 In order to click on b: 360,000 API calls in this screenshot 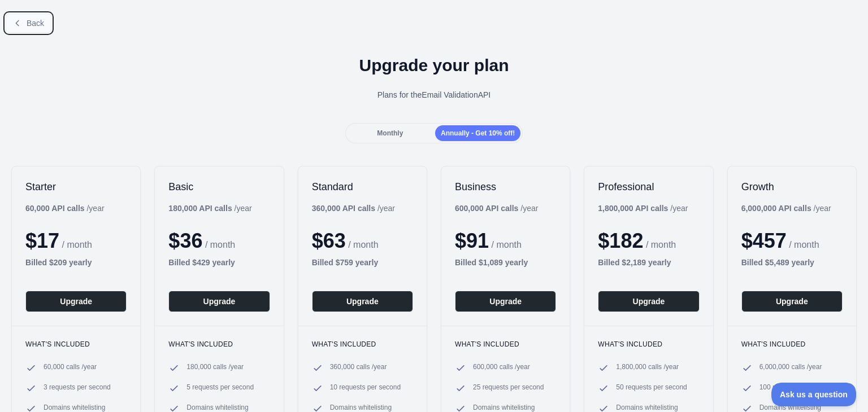, I will do `click(344, 208)`.